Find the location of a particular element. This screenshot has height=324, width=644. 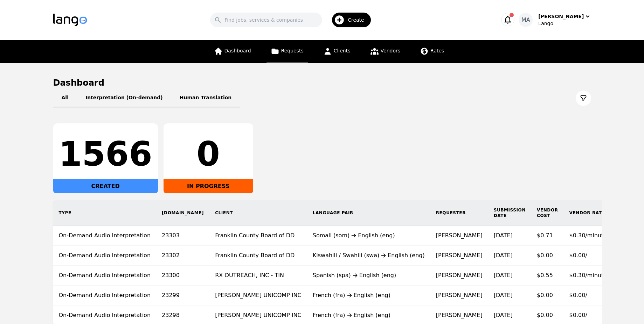

th: Vendor Cost is located at coordinates (547, 213).